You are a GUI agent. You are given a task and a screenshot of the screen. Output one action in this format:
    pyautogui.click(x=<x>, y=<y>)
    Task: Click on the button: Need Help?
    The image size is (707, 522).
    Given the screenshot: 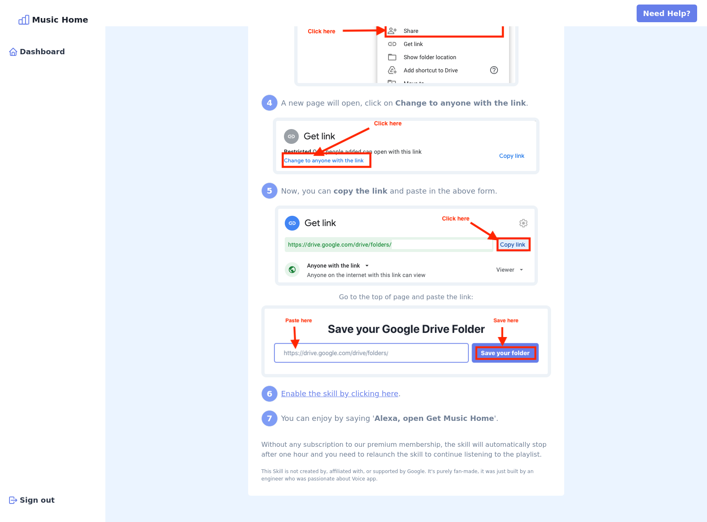 What is the action you would take?
    pyautogui.click(x=666, y=13)
    